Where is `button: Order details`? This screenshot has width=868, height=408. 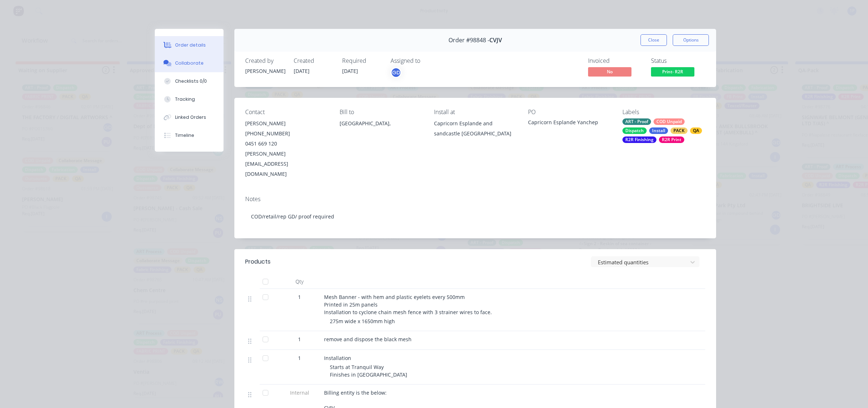
button: Order details is located at coordinates (189, 45).